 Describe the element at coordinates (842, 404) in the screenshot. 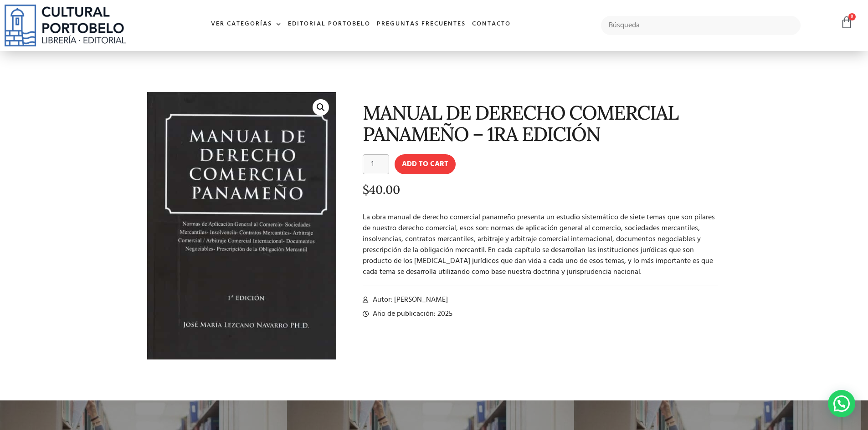

I see `div: Contactar por WhatsApp` at that location.